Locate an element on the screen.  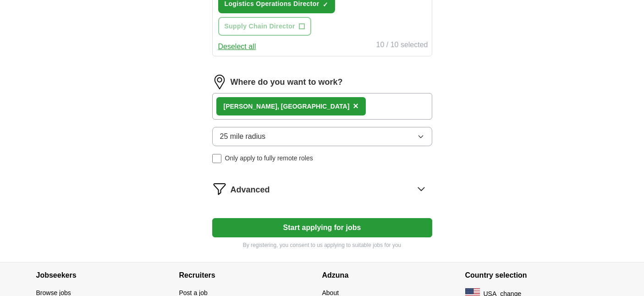
span: Advanced is located at coordinates (250, 190).